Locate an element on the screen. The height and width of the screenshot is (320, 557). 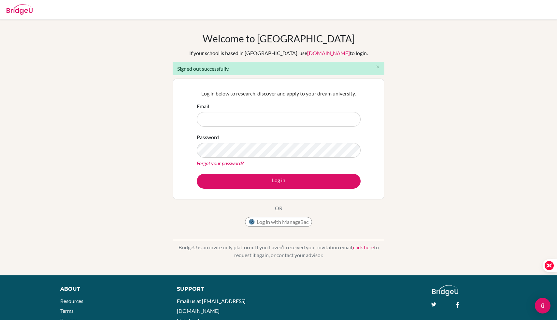
button: Log in with ManageBac is located at coordinates (278, 222).